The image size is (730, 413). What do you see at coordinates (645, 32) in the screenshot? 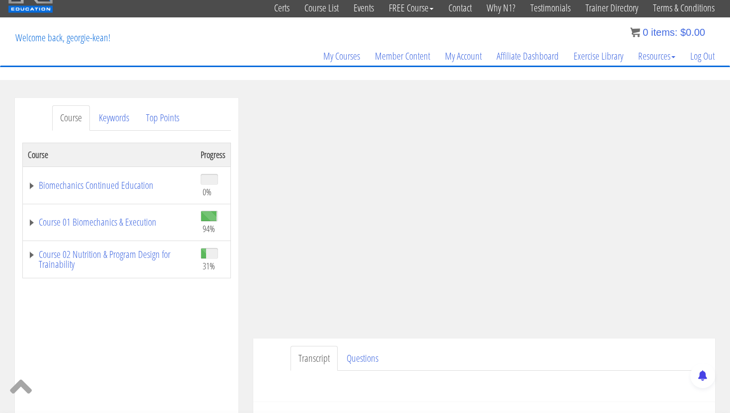
I see `span: 0` at bounding box center [645, 32].